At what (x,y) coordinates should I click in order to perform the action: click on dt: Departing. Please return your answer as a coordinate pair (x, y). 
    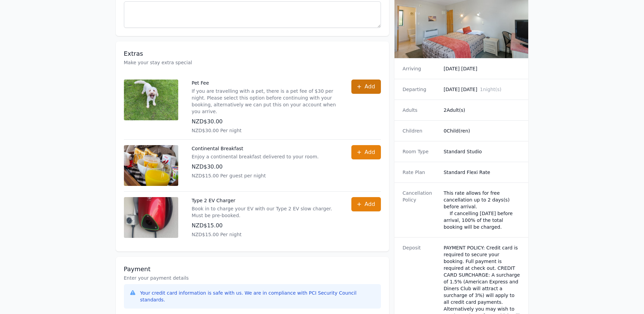
    Looking at the image, I should click on (421, 90).